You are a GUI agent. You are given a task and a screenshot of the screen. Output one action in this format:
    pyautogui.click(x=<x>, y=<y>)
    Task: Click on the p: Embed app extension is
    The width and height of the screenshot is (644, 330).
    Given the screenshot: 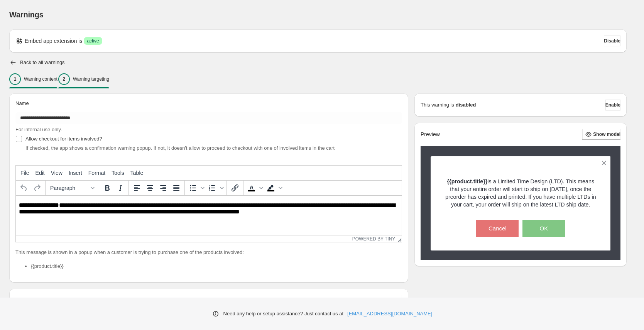 What is the action you would take?
    pyautogui.click(x=53, y=41)
    